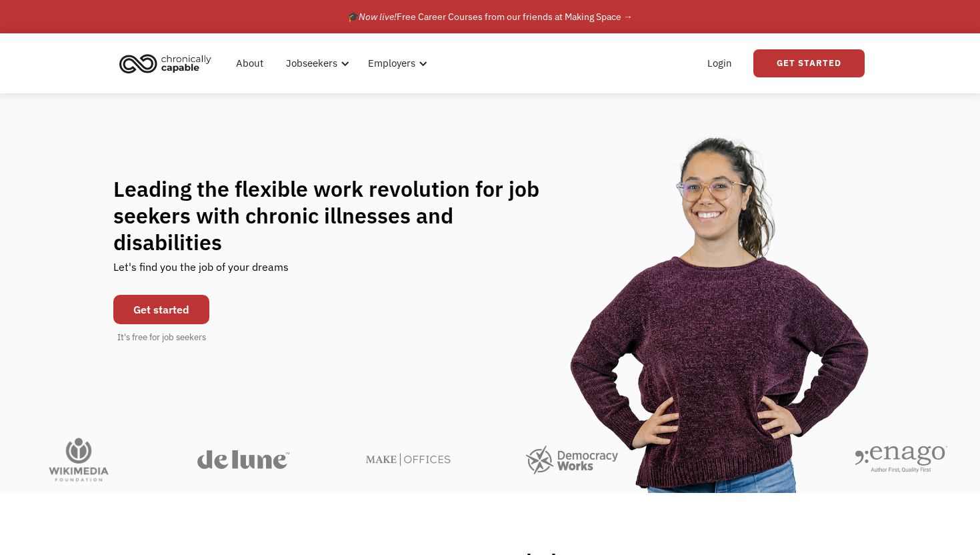 The image size is (980, 555). Describe the element at coordinates (168, 63) in the screenshot. I see `a: home` at that location.